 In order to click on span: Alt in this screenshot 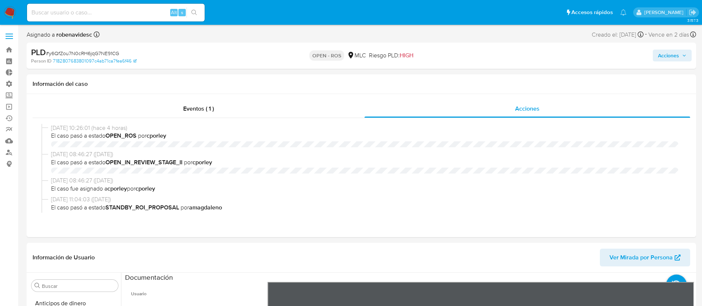, I will do `click(174, 12)`.